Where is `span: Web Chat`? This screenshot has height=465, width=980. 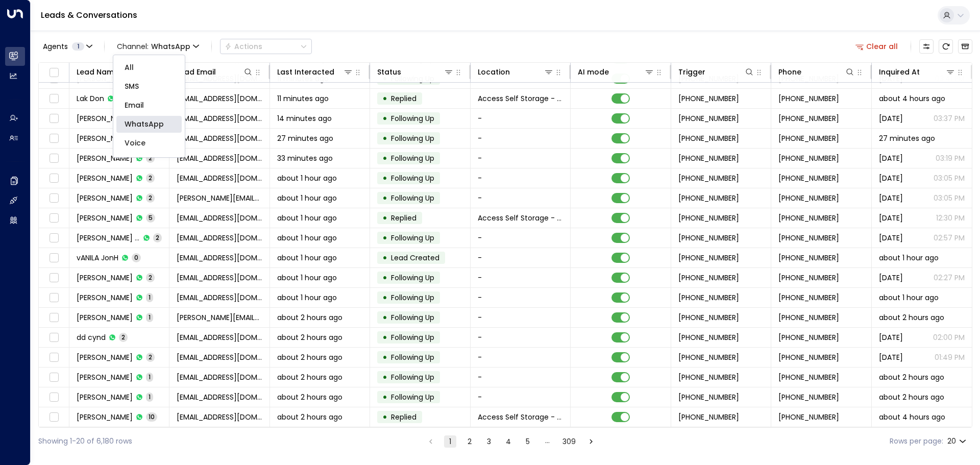
span: Web Chat is located at coordinates (143, 162).